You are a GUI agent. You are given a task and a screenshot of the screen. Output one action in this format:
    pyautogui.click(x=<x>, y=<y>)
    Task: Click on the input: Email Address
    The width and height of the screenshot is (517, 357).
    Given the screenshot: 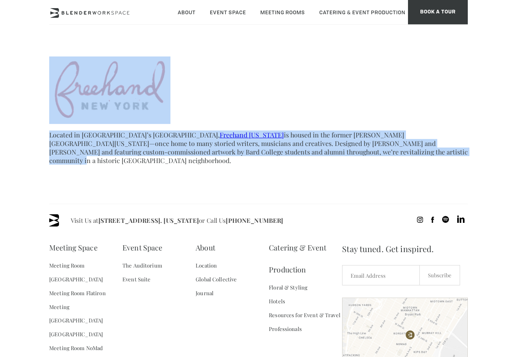 What is the action you would take?
    pyautogui.click(x=381, y=276)
    